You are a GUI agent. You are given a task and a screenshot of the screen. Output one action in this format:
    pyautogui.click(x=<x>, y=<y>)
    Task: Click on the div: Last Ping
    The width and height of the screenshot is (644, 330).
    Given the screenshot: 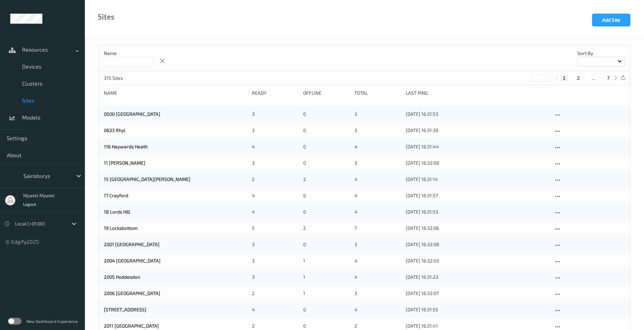 What is the action you would take?
    pyautogui.click(x=477, y=93)
    